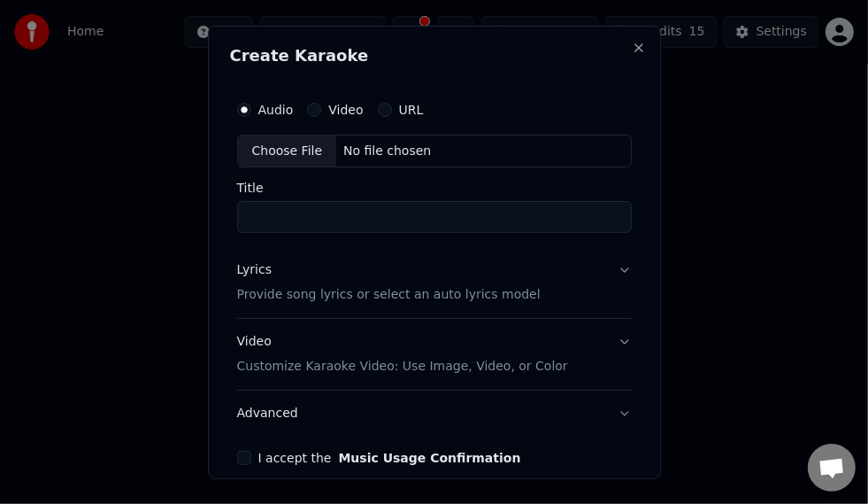  What do you see at coordinates (402, 366) in the screenshot?
I see `p: Customize Karaoke Video: Use Image, Video, or Color` at bounding box center [402, 366].